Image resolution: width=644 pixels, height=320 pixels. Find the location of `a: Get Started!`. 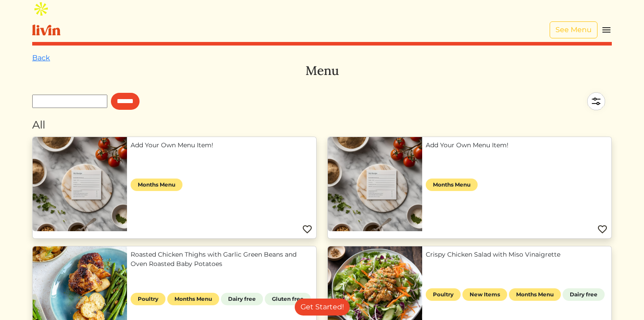

a: Get Started! is located at coordinates (322, 307).